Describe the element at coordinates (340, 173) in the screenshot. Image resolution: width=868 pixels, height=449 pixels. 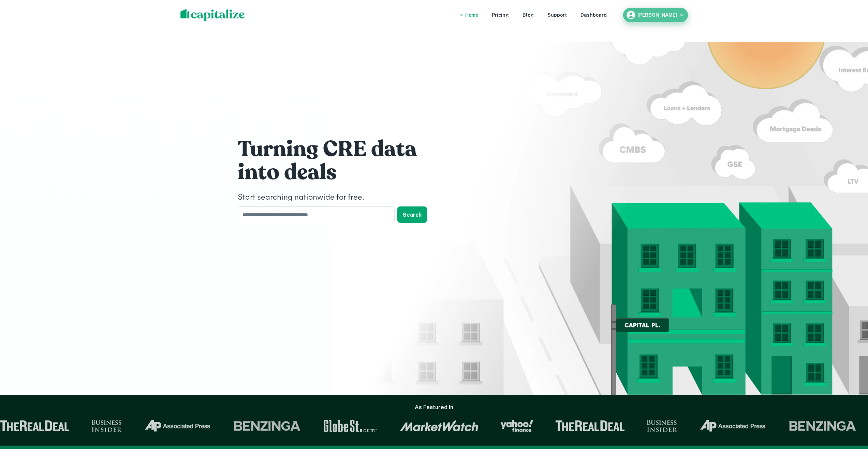
I see `h1: into deals` at that location.